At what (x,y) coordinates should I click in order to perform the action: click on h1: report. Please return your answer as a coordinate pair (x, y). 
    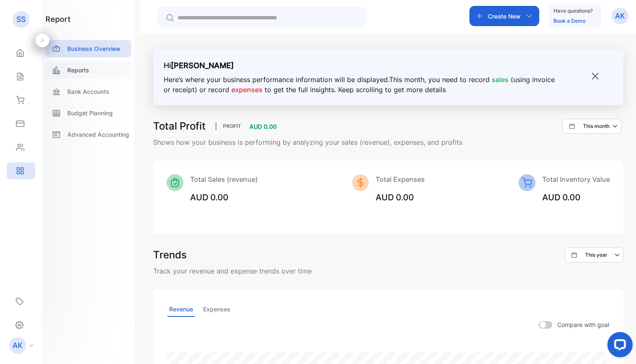
    Looking at the image, I should click on (58, 19).